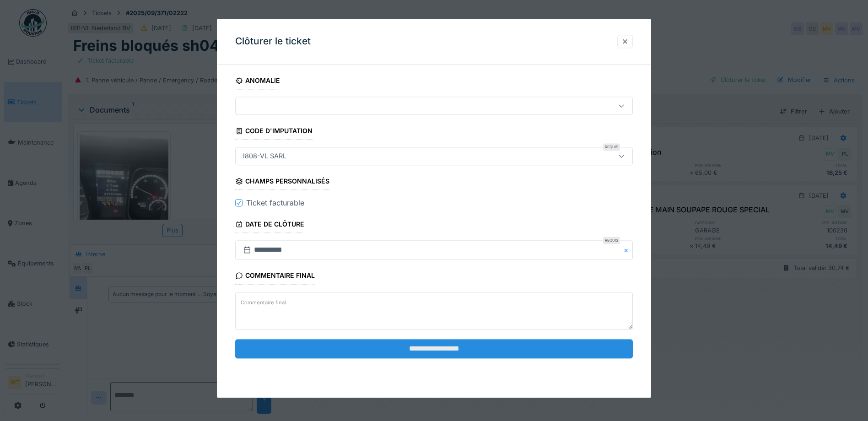 The height and width of the screenshot is (421, 868). I want to click on div: Date de clôture, so click(269, 225).